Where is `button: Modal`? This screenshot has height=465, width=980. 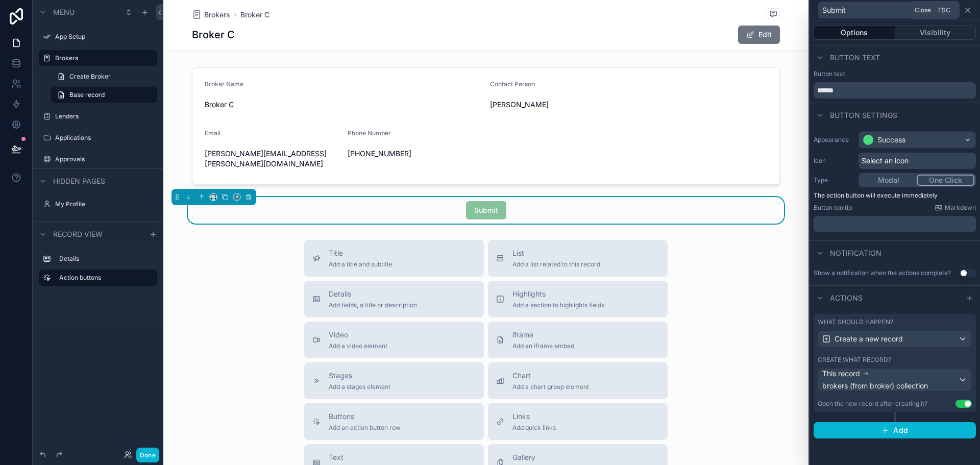
button: Modal is located at coordinates (888, 180).